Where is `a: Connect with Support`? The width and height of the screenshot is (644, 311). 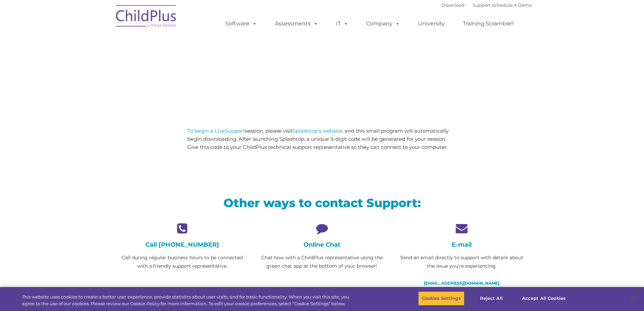 a: Connect with Support is located at coordinates (322, 171).